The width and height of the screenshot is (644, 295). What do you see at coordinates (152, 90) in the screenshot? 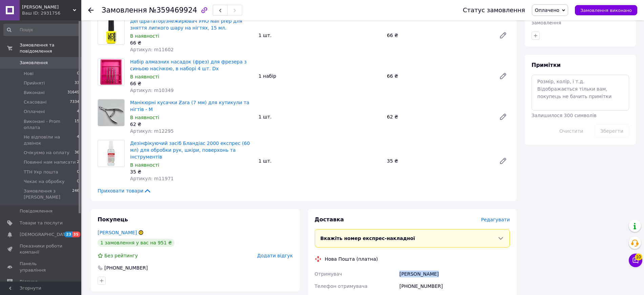
I see `span: Артикул: m10349` at bounding box center [152, 90].